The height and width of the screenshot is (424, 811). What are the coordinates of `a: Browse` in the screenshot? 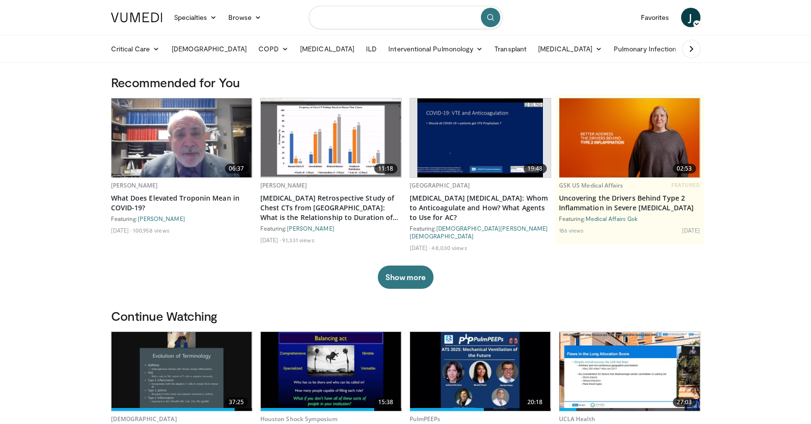 It's located at (245, 17).